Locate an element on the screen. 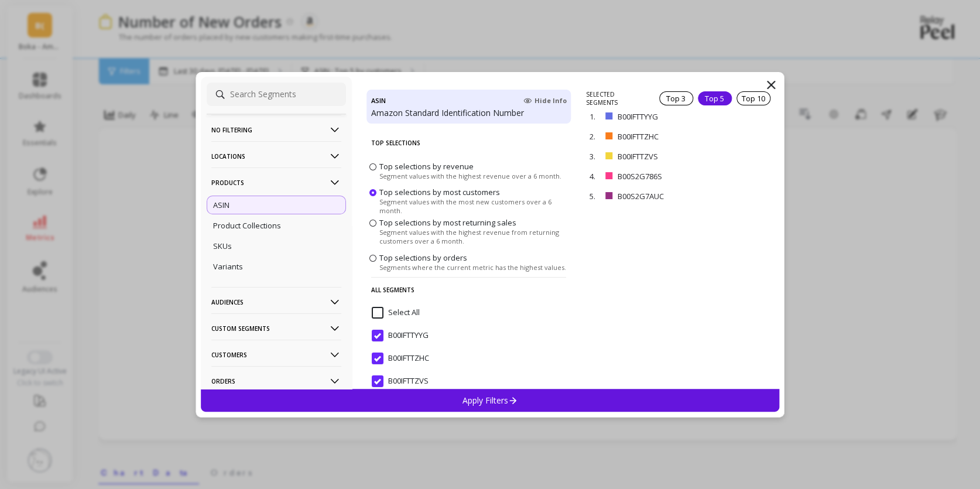 The image size is (980, 489). p: Product Collections is located at coordinates (247, 225).